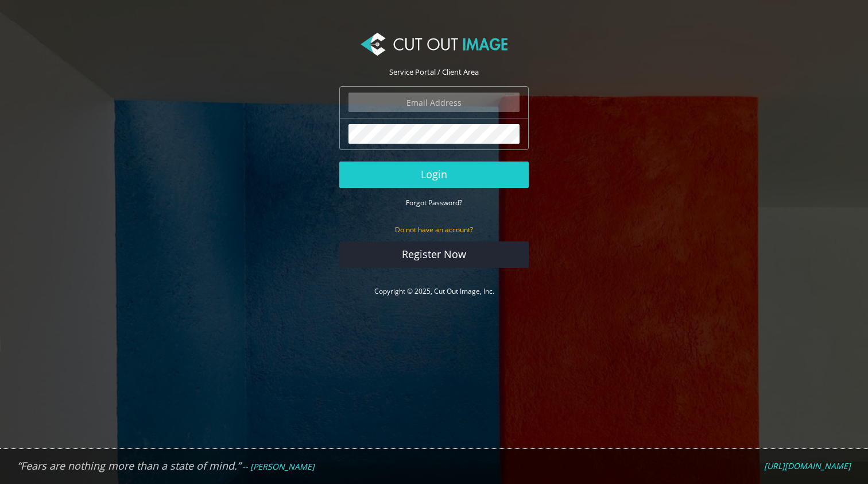 The height and width of the screenshot is (484, 868). I want to click on small: Do not have an account?, so click(434, 229).